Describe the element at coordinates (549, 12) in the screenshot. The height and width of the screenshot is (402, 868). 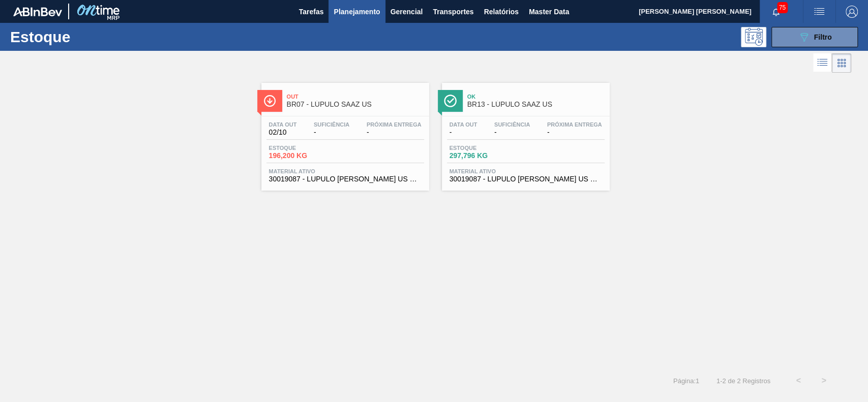
I see `span: Master Data` at that location.